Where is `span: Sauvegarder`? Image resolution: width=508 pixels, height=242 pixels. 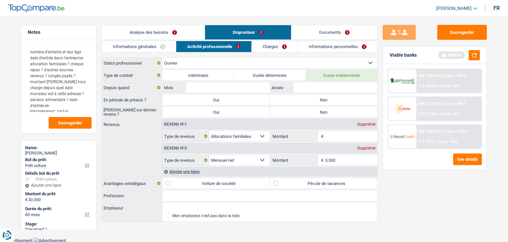 span: Sauvegarder is located at coordinates (70, 122).